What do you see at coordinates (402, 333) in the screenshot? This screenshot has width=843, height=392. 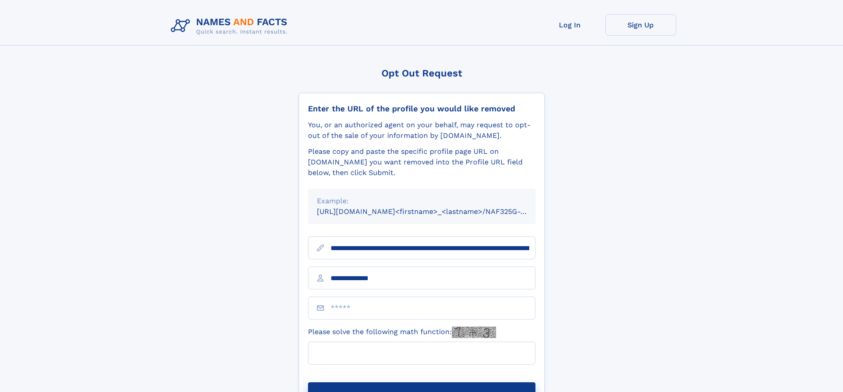 I see `label: Please solve the following math function:` at bounding box center [402, 333].